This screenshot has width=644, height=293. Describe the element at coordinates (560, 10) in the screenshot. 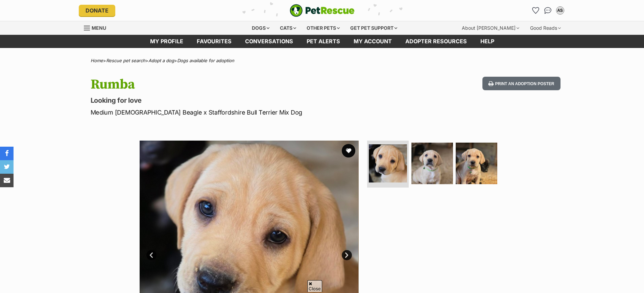

I see `div: AS` at that location.